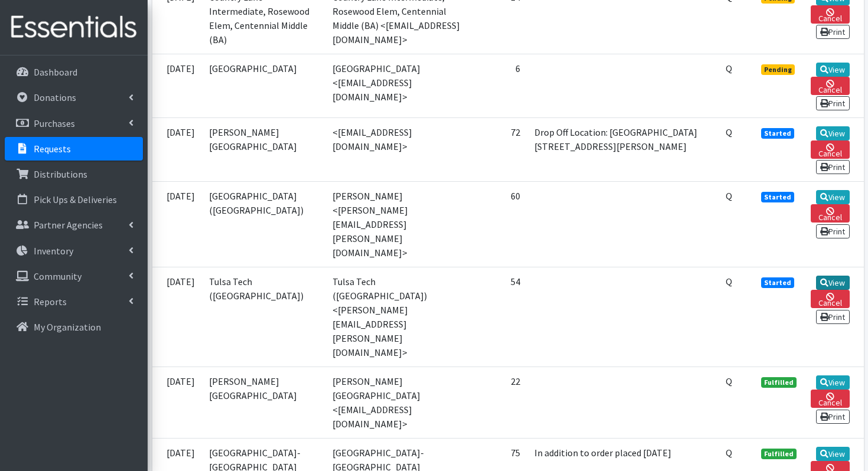 Image resolution: width=868 pixels, height=471 pixels. Describe the element at coordinates (497, 403) in the screenshot. I see `td: 22` at that location.